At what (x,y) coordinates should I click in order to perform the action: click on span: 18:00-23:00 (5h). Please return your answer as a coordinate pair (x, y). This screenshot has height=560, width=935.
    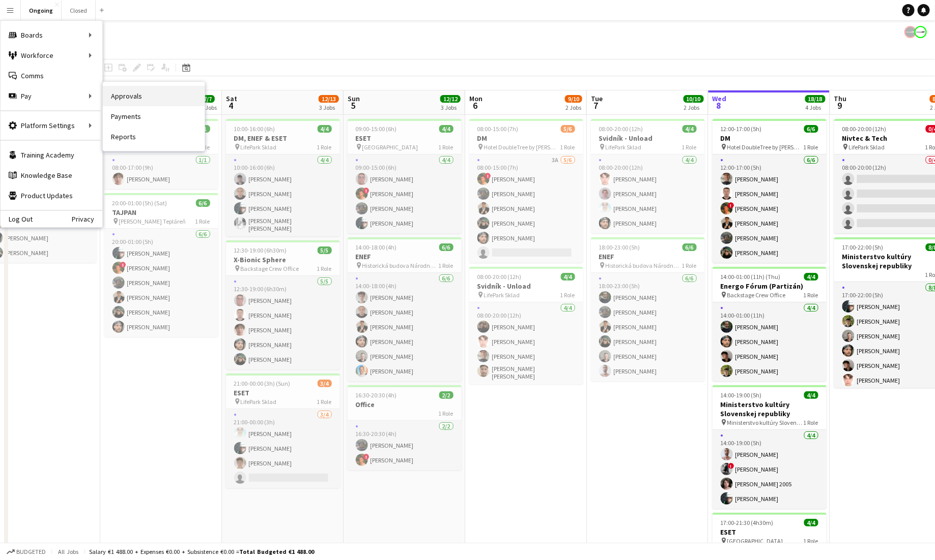
    Looking at the image, I should click on (619, 247).